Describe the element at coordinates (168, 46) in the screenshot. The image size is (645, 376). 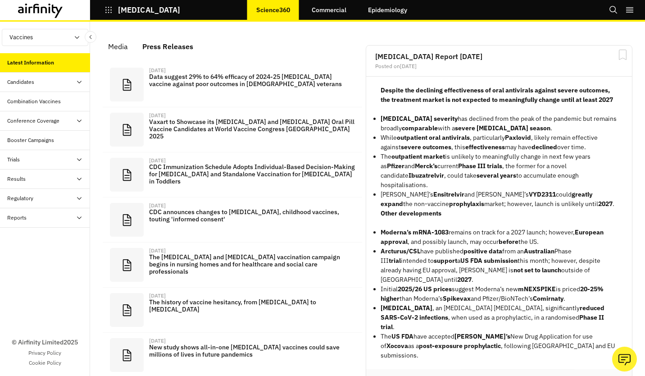
I see `div: Press Releases` at that location.